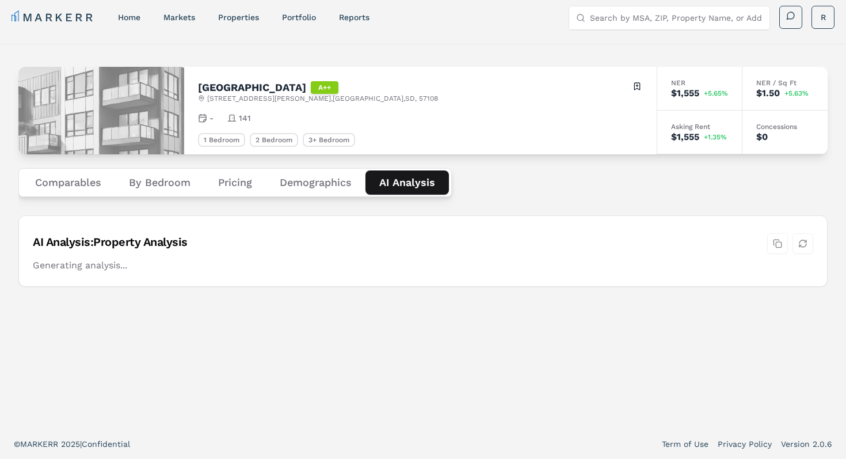  What do you see at coordinates (785, 83) in the screenshot?
I see `div: NER / Sq Ft` at bounding box center [785, 83].